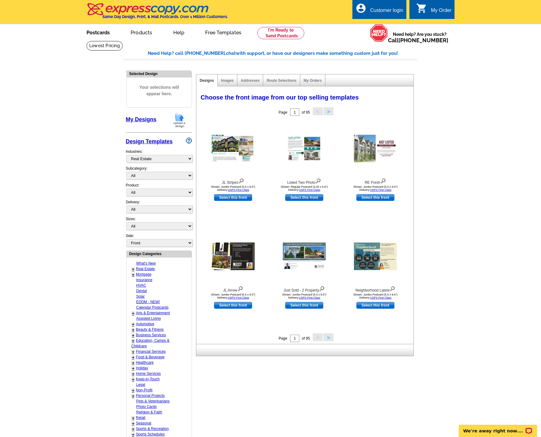 This screenshot has width=541, height=437. I want to click on a: Design Templates, so click(149, 142).